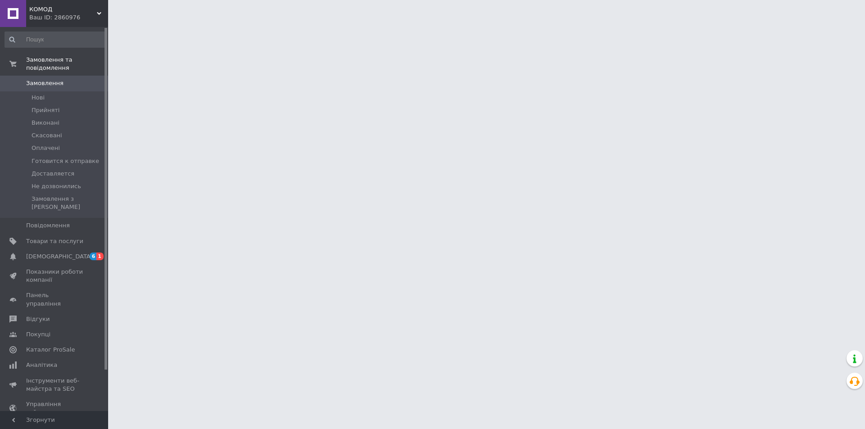 The width and height of the screenshot is (865, 429). Describe the element at coordinates (55, 300) in the screenshot. I see `span: Панель управління` at that location.